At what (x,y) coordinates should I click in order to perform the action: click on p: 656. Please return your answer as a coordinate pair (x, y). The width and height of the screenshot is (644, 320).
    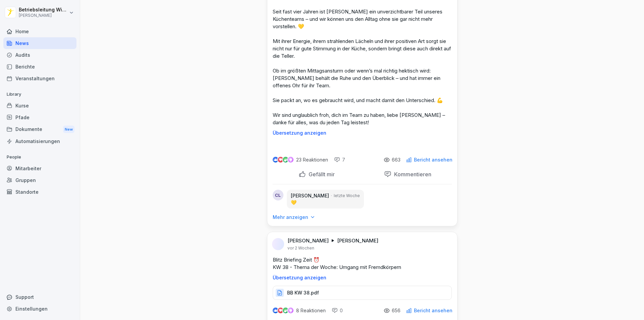
    Looking at the image, I should click on (396, 311).